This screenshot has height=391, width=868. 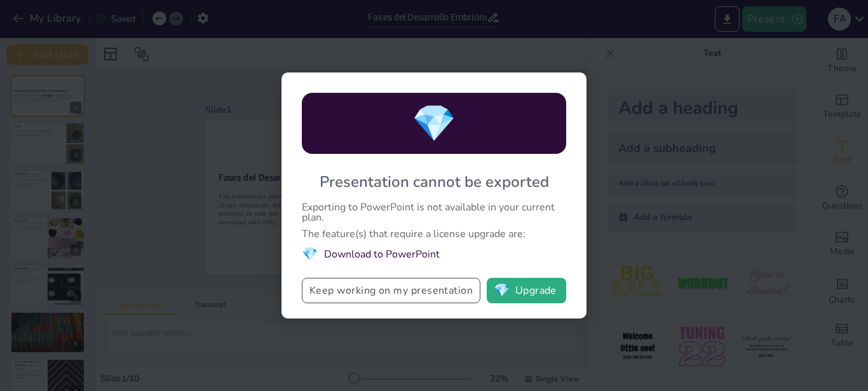 I want to click on div: The feature(s) that require a license upgrade are:, so click(x=434, y=234).